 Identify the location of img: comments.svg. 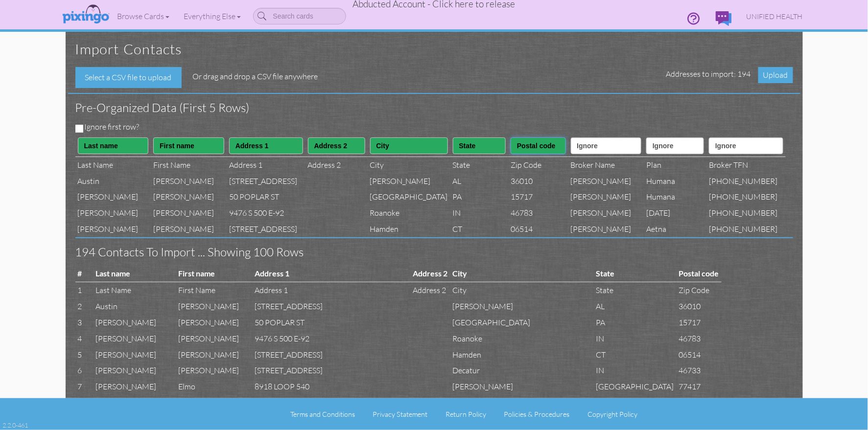
(724, 19).